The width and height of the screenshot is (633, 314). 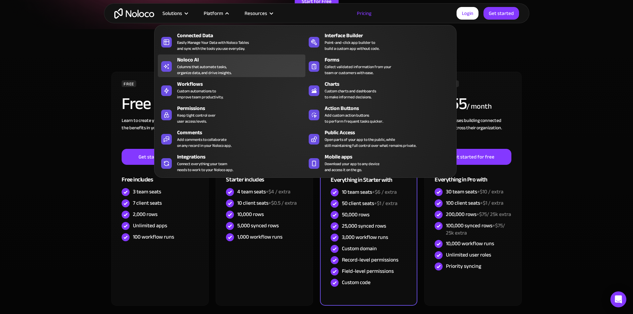 I want to click on span: +$6 / extra, so click(x=384, y=192).